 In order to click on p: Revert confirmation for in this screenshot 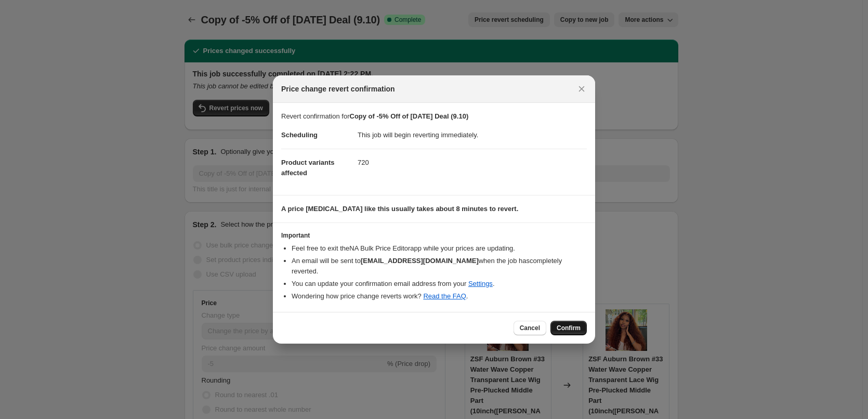, I will do `click(434, 116)`.